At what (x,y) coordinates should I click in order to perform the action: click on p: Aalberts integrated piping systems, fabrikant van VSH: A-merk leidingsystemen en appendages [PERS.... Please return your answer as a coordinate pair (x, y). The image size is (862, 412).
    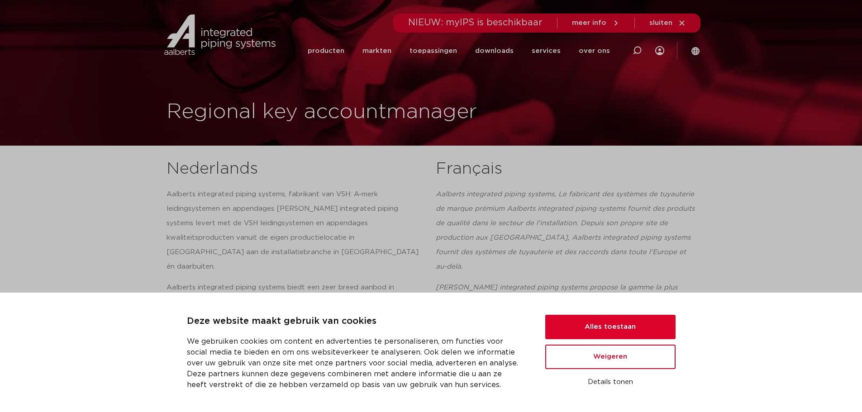
    Looking at the image, I should click on (296, 231).